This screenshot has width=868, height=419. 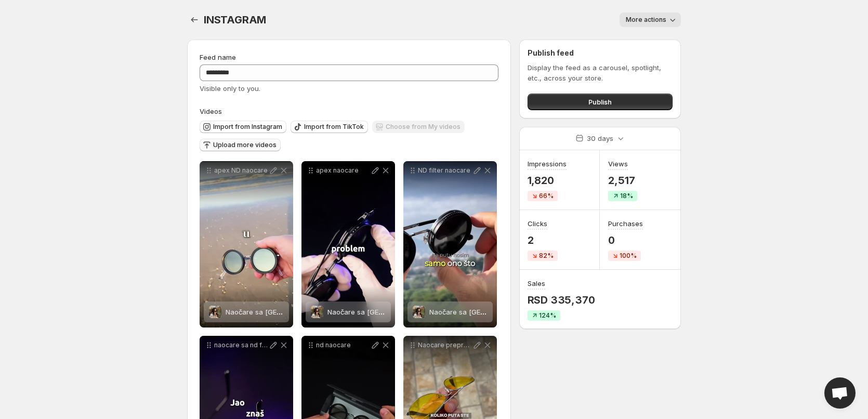 What do you see at coordinates (445, 345) in the screenshot?
I see `p: Naocare prepravljeno` at bounding box center [445, 345].